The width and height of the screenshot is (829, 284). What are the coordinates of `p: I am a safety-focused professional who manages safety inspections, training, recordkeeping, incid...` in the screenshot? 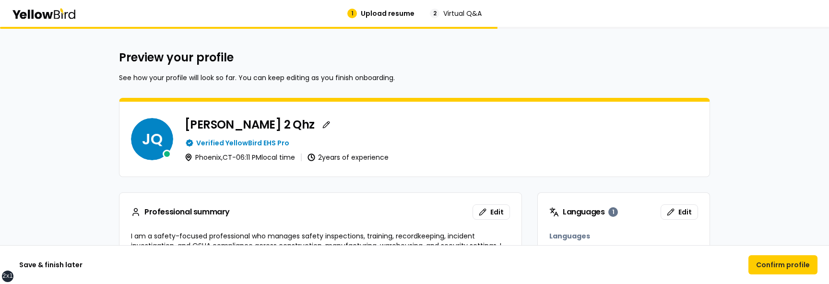 It's located at (320, 250).